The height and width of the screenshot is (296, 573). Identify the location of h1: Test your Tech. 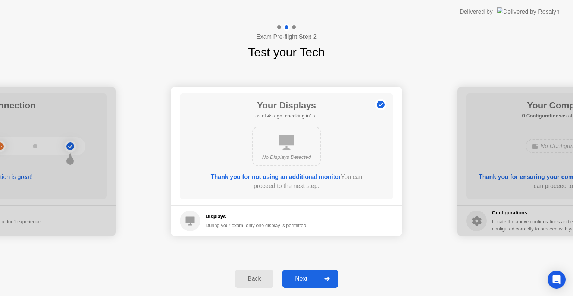
(287, 52).